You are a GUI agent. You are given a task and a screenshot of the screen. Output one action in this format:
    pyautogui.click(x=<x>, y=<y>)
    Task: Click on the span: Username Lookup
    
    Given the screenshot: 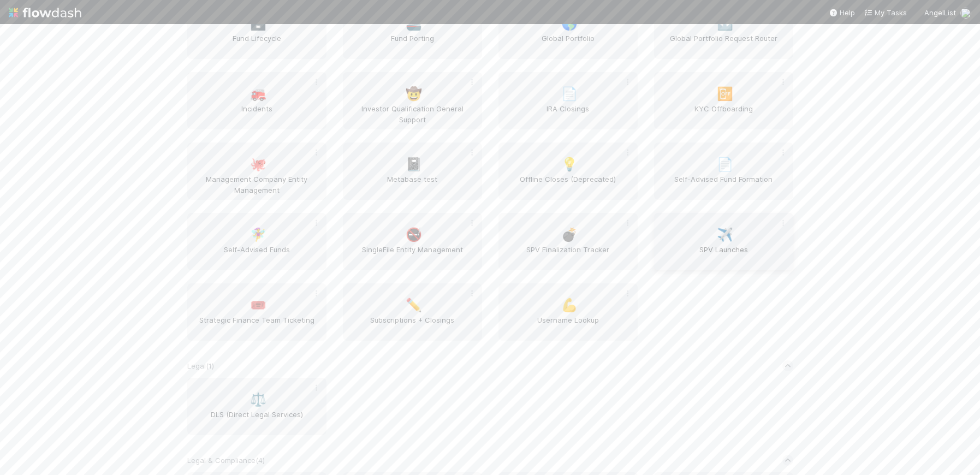 What is the action you would take?
    pyautogui.click(x=568, y=325)
    